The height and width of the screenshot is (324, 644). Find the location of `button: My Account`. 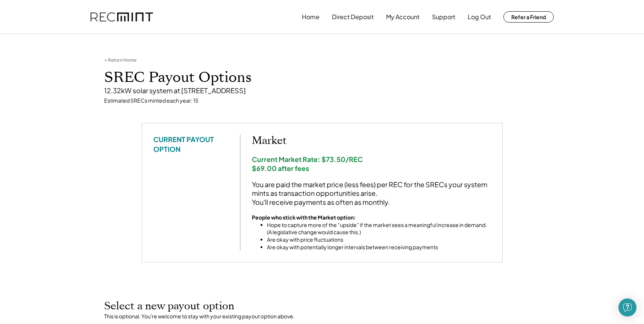

button: My Account is located at coordinates (403, 17).